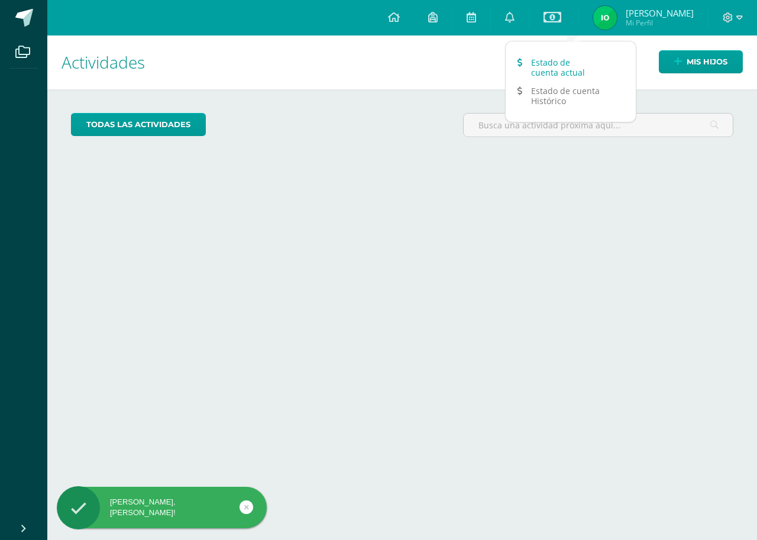 The width and height of the screenshot is (757, 540). What do you see at coordinates (707, 61) in the screenshot?
I see `span: Mis hijos` at bounding box center [707, 61].